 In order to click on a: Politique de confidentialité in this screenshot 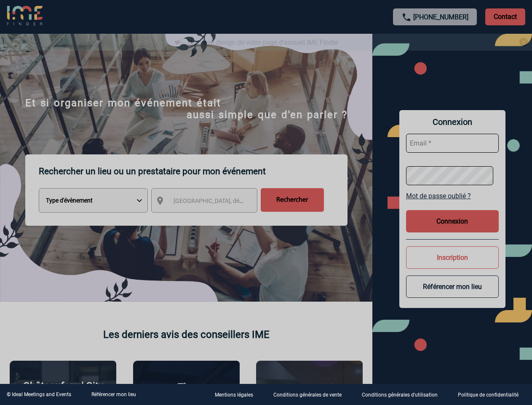, I will do `click(492, 394)`.